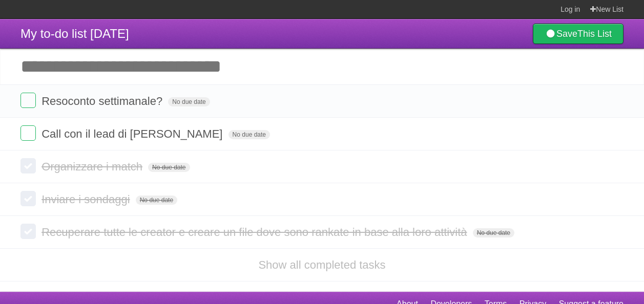  Describe the element at coordinates (321, 265) in the screenshot. I see `a: Show all completed tasks` at that location.